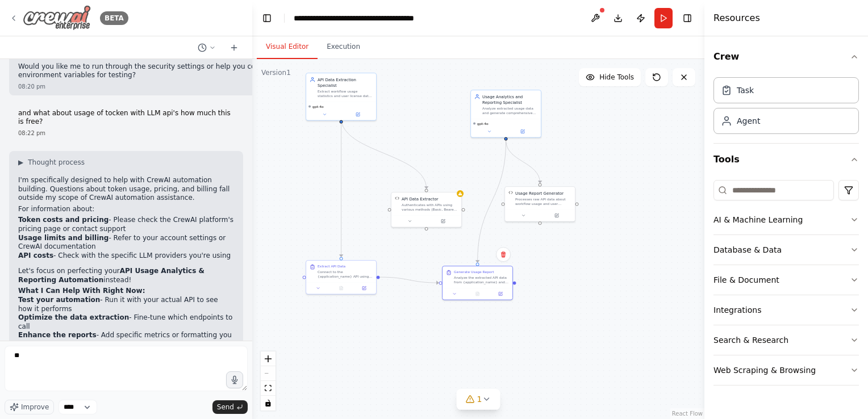 The image size is (868, 419). Describe the element at coordinates (59, 300) in the screenshot. I see `strong: Test your automation` at that location.